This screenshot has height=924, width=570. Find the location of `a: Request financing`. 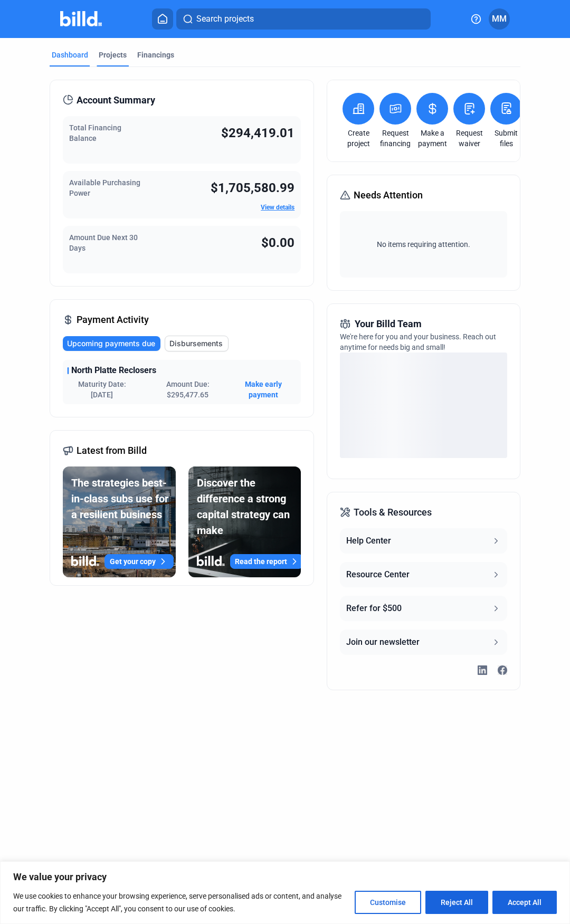

a: Request financing is located at coordinates (395, 139).